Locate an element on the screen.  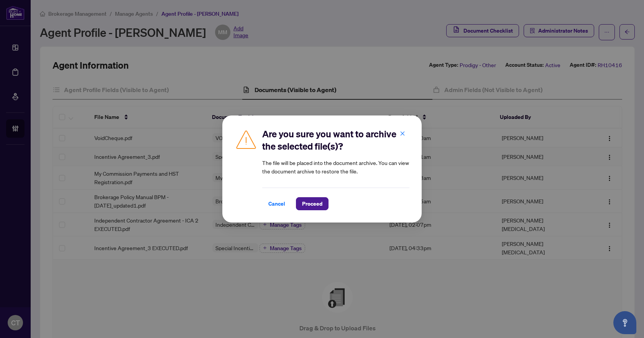
span: close is located at coordinates (402, 133).